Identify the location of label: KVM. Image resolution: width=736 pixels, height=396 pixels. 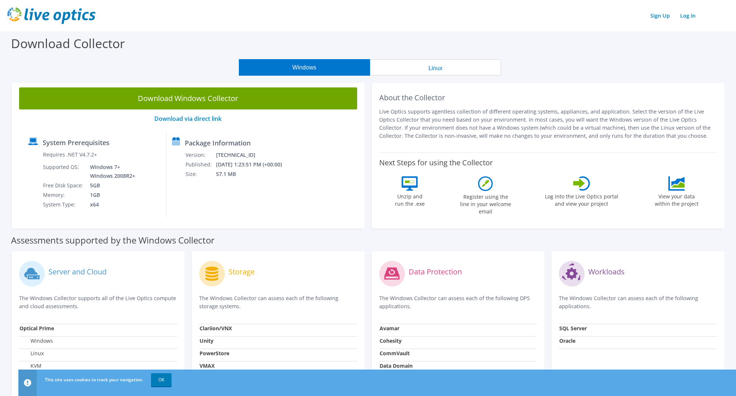
(31, 366).